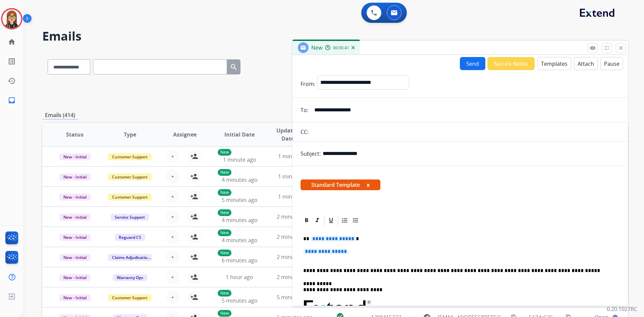 The image size is (644, 317). What do you see at coordinates (310, 153) in the screenshot?
I see `p: Subject:` at bounding box center [310, 153].